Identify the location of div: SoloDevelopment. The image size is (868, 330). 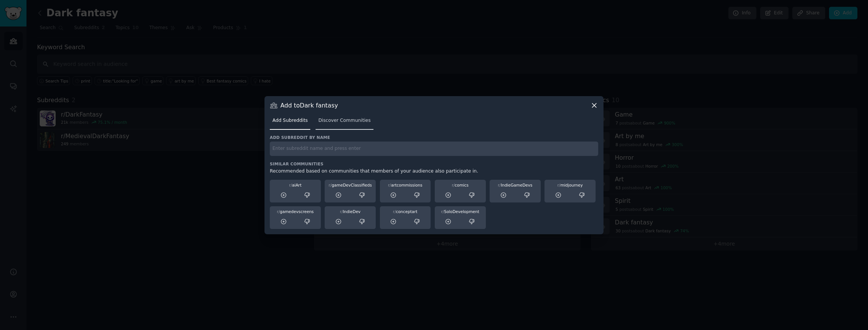
(460, 212).